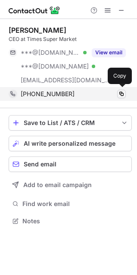 This screenshot has height=275, width=137. Describe the element at coordinates (70, 123) in the screenshot. I see `div: Save to List / ATS / CRM` at that location.